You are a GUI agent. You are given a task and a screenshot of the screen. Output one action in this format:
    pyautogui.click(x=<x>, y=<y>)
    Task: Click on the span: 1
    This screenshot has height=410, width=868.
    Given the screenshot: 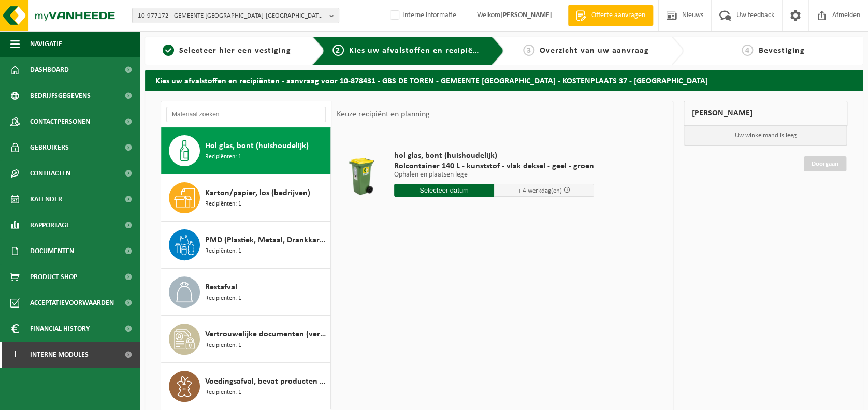 What is the action you would take?
    pyautogui.click(x=168, y=50)
    